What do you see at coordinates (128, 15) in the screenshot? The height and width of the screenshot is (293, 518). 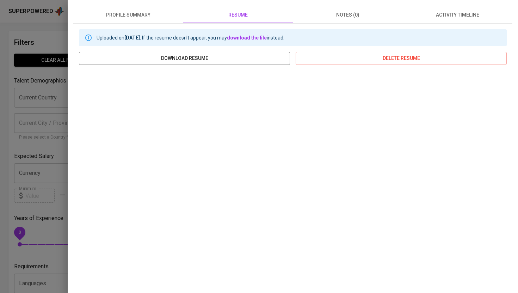 I see `span: profile summary` at bounding box center [128, 15].